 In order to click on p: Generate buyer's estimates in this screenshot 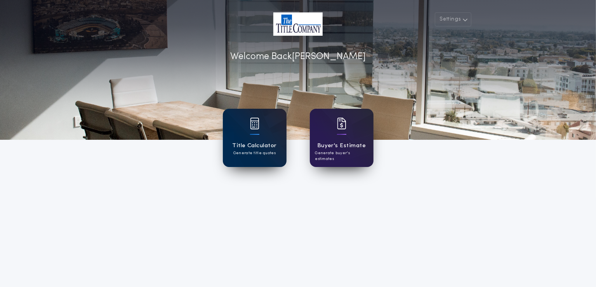, I will do `click(341, 156)`.